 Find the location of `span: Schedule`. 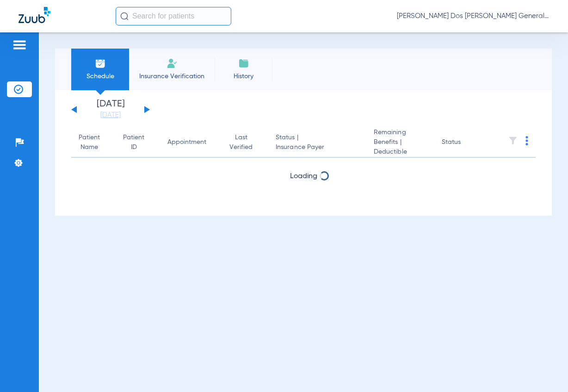

span: Schedule is located at coordinates (100, 76).